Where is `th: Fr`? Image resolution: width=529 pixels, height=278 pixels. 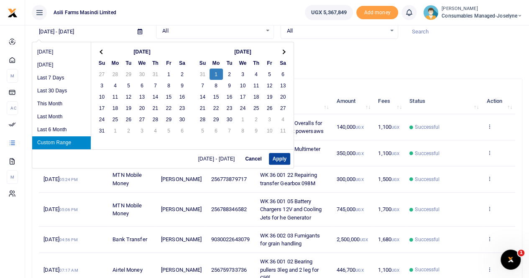 th: Fr is located at coordinates (169, 63).